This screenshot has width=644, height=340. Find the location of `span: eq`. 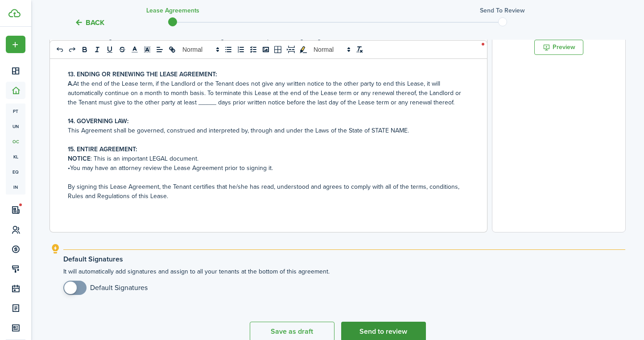

span: eq is located at coordinates (15, 171).